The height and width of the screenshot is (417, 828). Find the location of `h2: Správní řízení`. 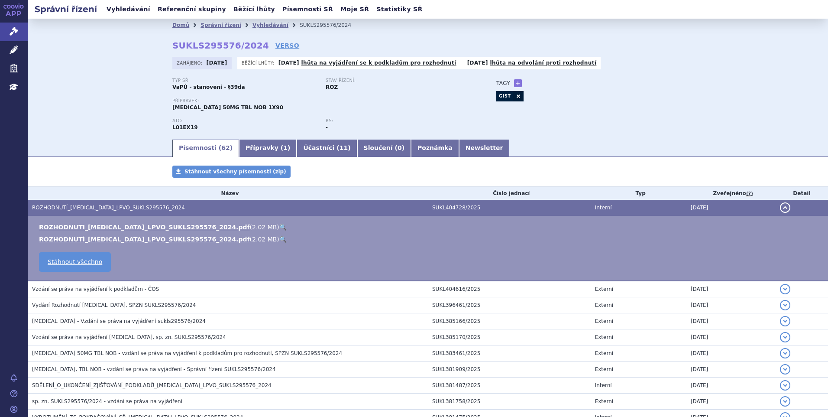

h2: Správní řízení is located at coordinates (66, 9).